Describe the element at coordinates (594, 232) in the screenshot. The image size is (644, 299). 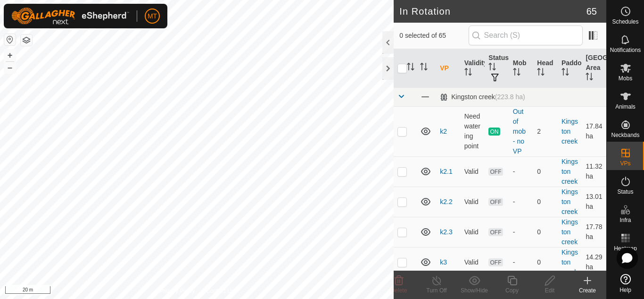
I see `td: 17.78 ha` at that location.